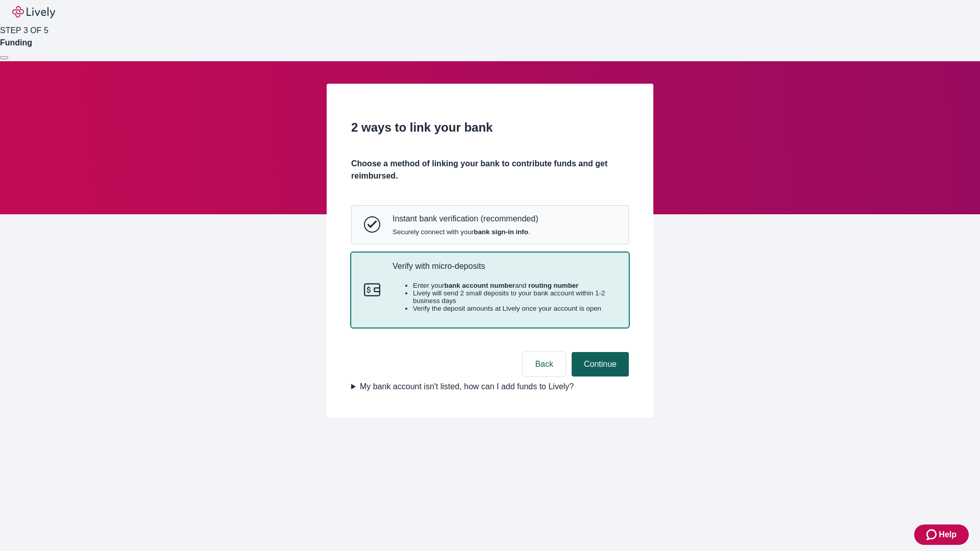 This screenshot has height=551, width=980. Describe the element at coordinates (490, 225) in the screenshot. I see `button: Instant bank verificationInstant bank verification (recommended)Securely connect with yourbank si...` at that location.